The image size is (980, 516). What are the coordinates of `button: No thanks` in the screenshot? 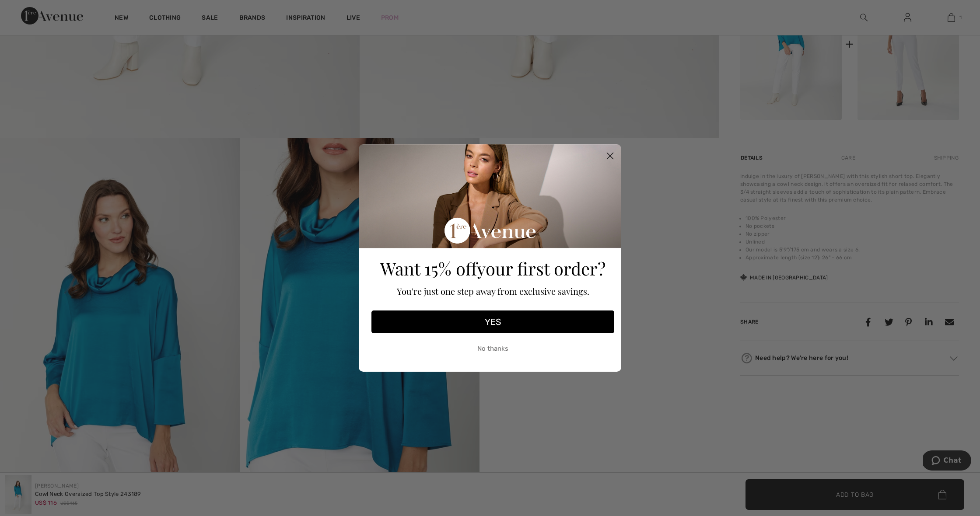 It's located at (493, 348).